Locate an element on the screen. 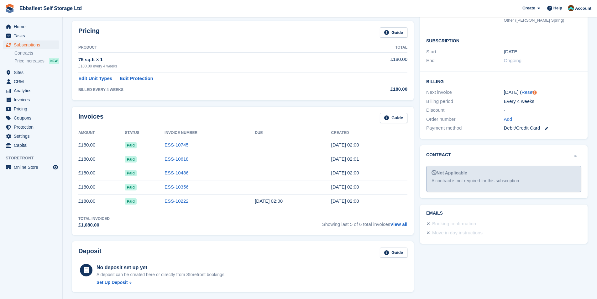 This screenshot has height=299, width=597. span: Protection is located at coordinates (33, 127).